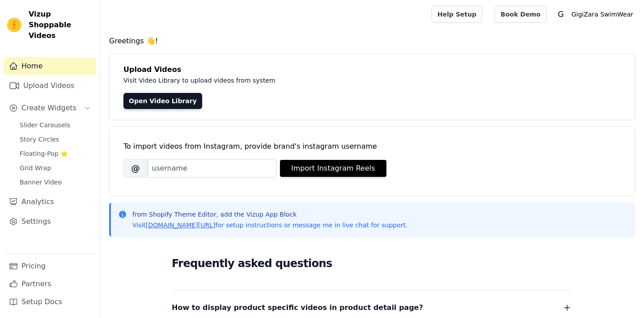  What do you see at coordinates (324, 80) in the screenshot?
I see `p: Visit Video Library to upload videos from system` at bounding box center [324, 80].